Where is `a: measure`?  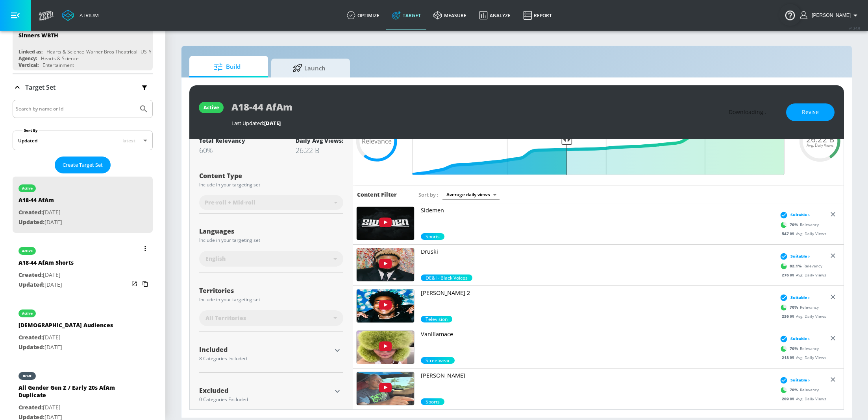 a: measure is located at coordinates (450, 16).